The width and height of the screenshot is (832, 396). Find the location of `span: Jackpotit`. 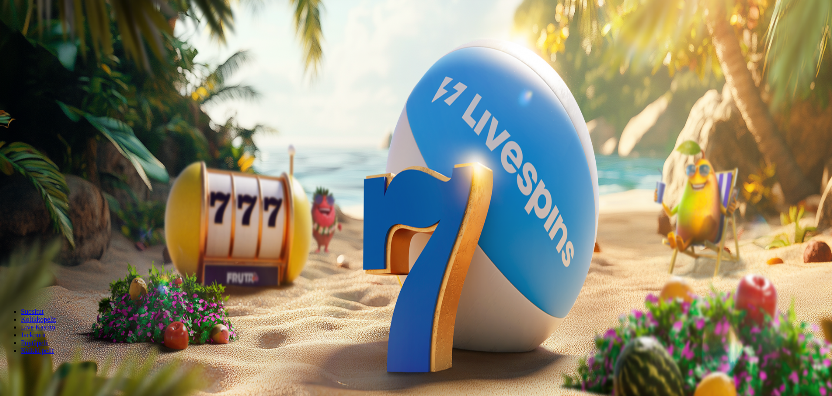

span: Jackpotit is located at coordinates (33, 334).